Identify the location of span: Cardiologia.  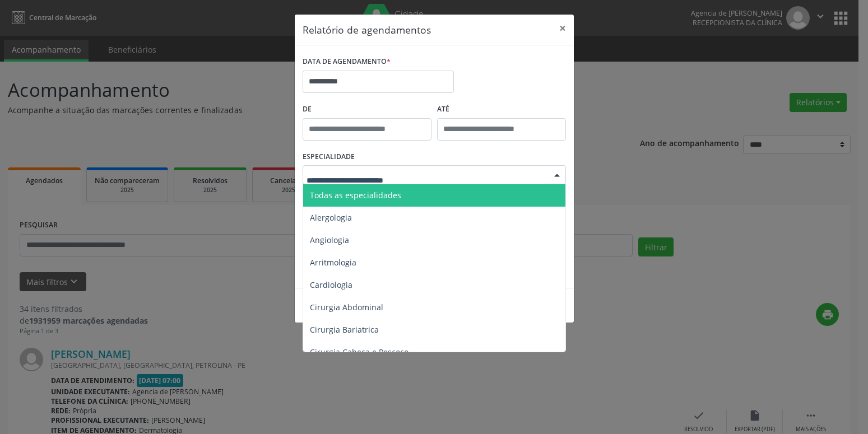
(331, 285).